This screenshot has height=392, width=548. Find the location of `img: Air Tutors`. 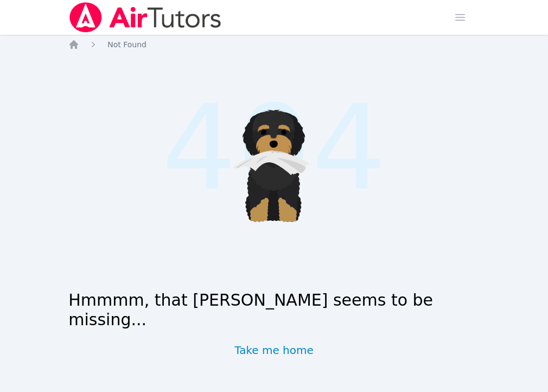

img: Air Tutors is located at coordinates (145, 18).